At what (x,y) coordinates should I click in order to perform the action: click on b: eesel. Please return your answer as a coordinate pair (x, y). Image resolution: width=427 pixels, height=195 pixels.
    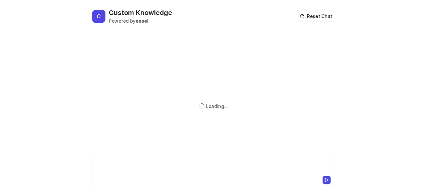
    Looking at the image, I should click on (142, 21).